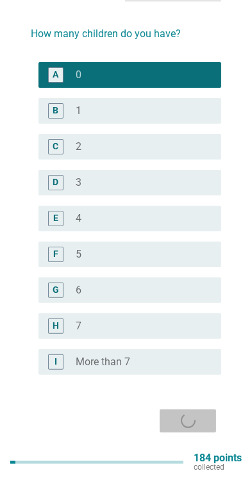  Describe the element at coordinates (56, 361) in the screenshot. I see `div: I` at that location.